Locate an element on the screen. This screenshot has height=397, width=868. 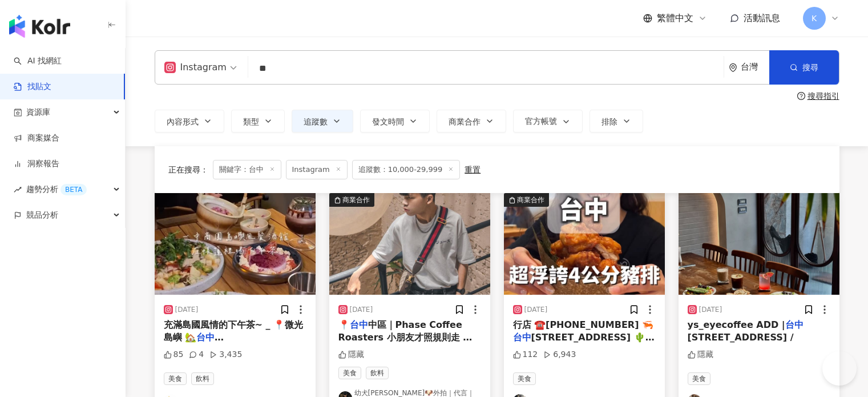
button: 搜尋 is located at coordinates (804, 67).